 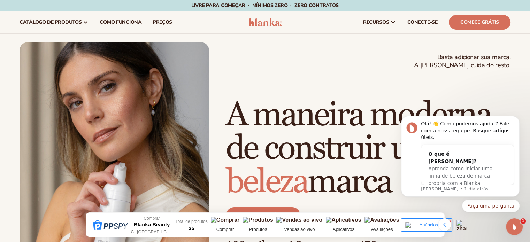 I want to click on font: Aprenda como iniciar uma linha de beleza de marca própria com a Blanka, so click(x=70, y=76).